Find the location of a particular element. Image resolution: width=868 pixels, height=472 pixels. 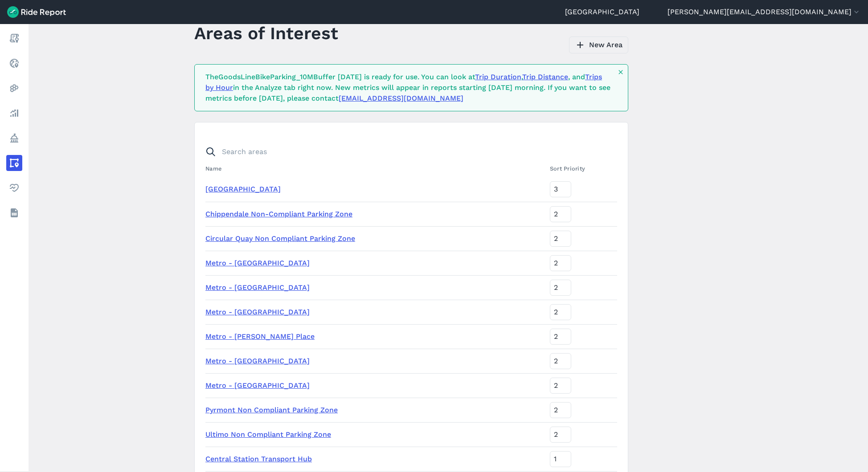

a: Central Station Transport Hub is located at coordinates (258, 458).